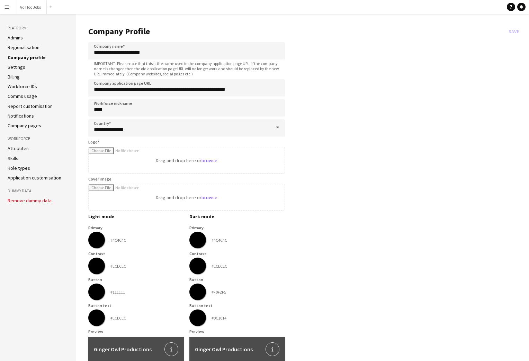  What do you see at coordinates (219, 318) in the screenshot?
I see `div: #0C1014` at bounding box center [219, 318].